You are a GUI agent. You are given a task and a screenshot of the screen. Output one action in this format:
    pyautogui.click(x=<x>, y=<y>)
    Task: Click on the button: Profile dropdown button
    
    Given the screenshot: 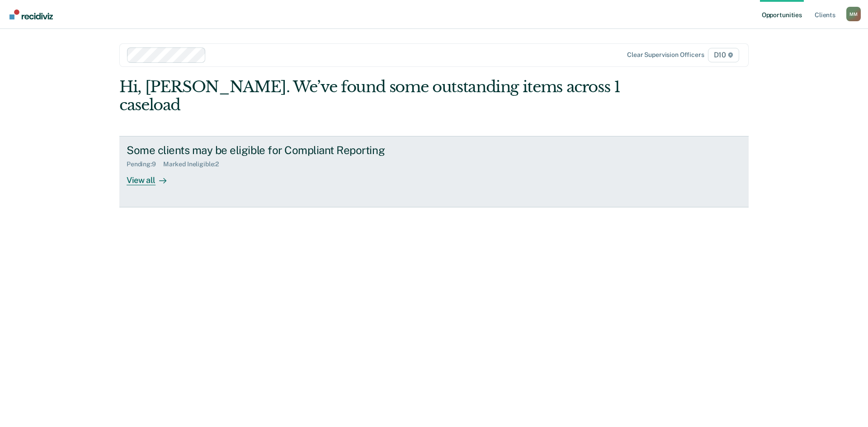 What is the action you would take?
    pyautogui.click(x=854, y=14)
    